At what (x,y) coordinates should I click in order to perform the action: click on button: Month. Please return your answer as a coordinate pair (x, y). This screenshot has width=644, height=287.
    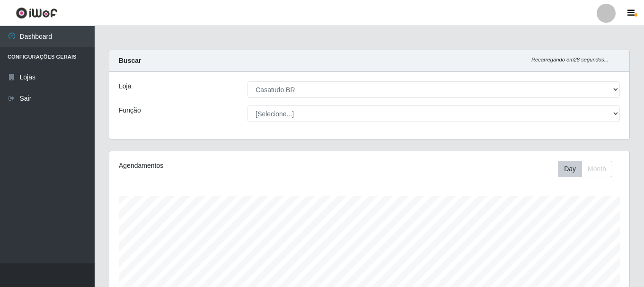
    Looking at the image, I should click on (597, 169).